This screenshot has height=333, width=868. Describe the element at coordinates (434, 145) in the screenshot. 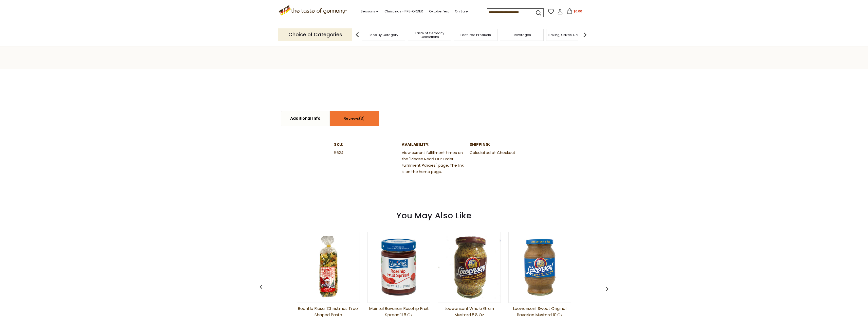

I see `dt: Availability:` at that location.